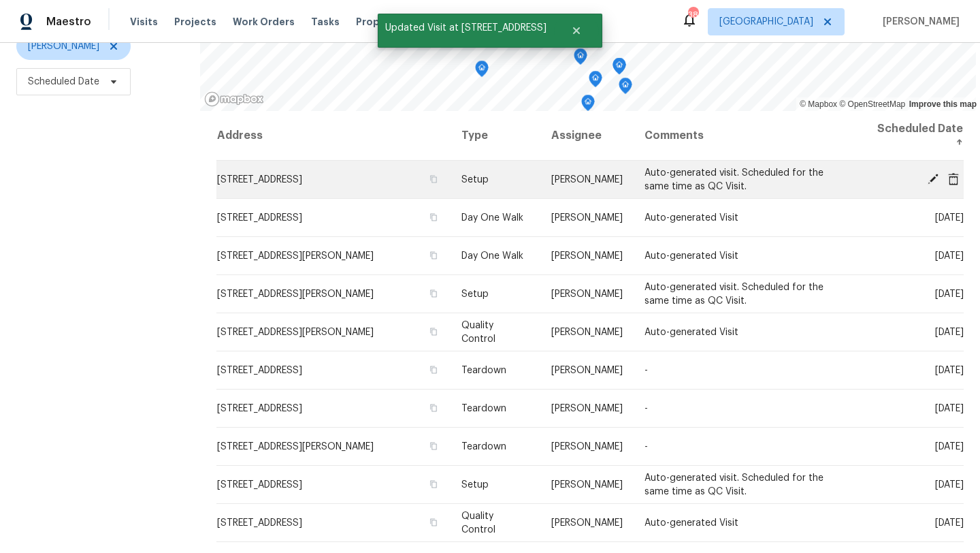 The height and width of the screenshot is (553, 980). I want to click on span: Work Orders, so click(264, 22).